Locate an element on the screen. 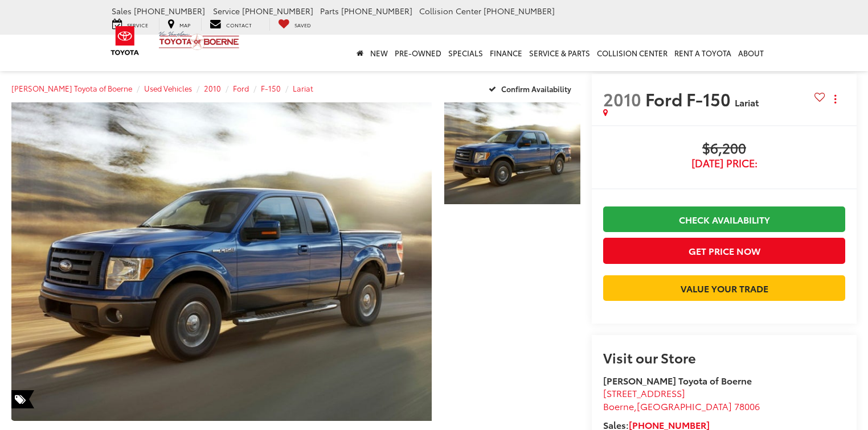  span: Contact is located at coordinates (238, 24).